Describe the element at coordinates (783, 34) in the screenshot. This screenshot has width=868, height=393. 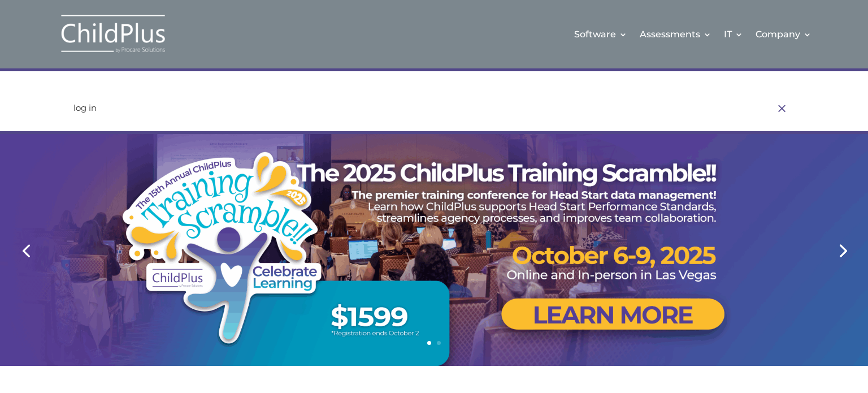
I see `a: Company` at that location.